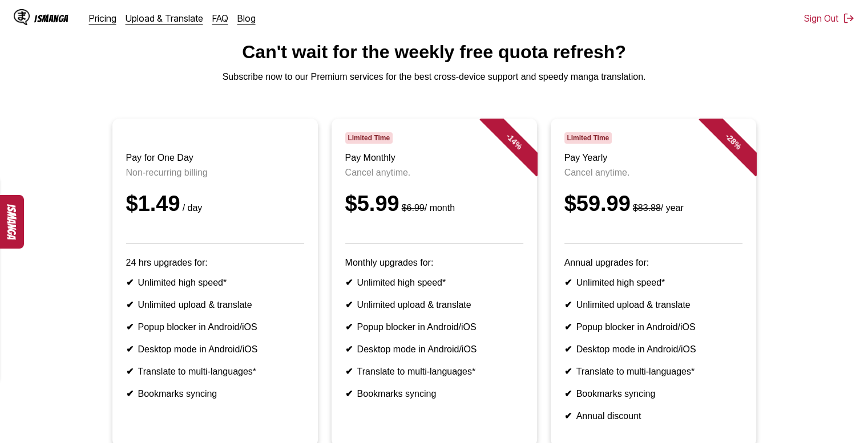 The width and height of the screenshot is (868, 443). Describe the element at coordinates (22, 17) in the screenshot. I see `img: IsManga Logo` at that location.